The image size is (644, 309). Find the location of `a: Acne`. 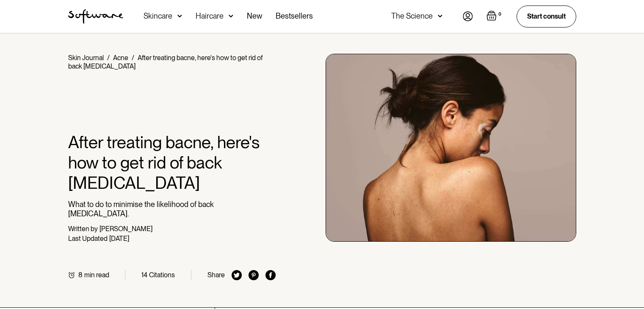

a: Acne is located at coordinates (120, 57).